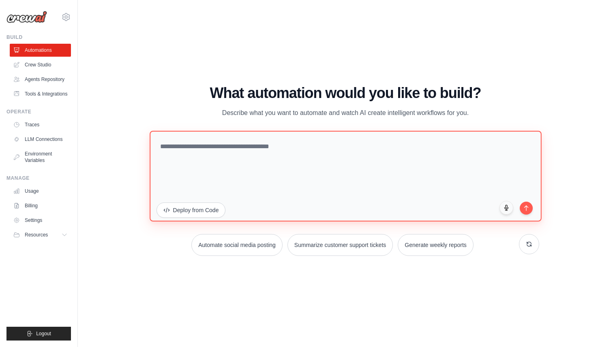 The width and height of the screenshot is (613, 347). What do you see at coordinates (27, 17) in the screenshot?
I see `img: Logo` at bounding box center [27, 17].